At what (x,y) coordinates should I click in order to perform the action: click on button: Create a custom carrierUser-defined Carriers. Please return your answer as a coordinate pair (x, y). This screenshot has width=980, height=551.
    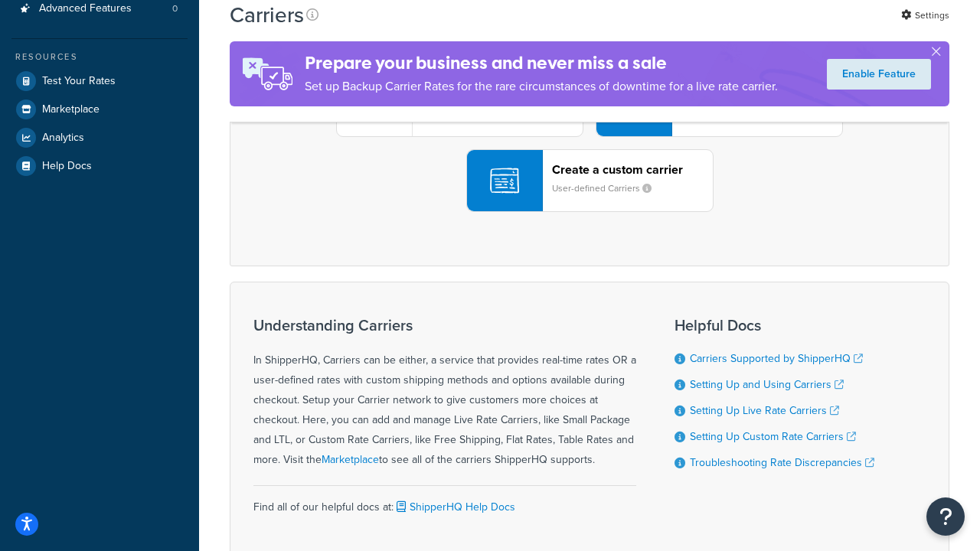
    Looking at the image, I should click on (589, 181).